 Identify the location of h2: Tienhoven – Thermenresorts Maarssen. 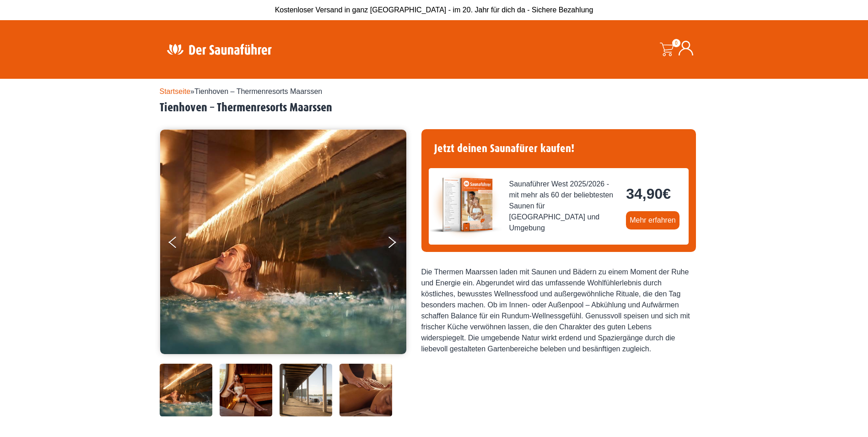
(434, 108).